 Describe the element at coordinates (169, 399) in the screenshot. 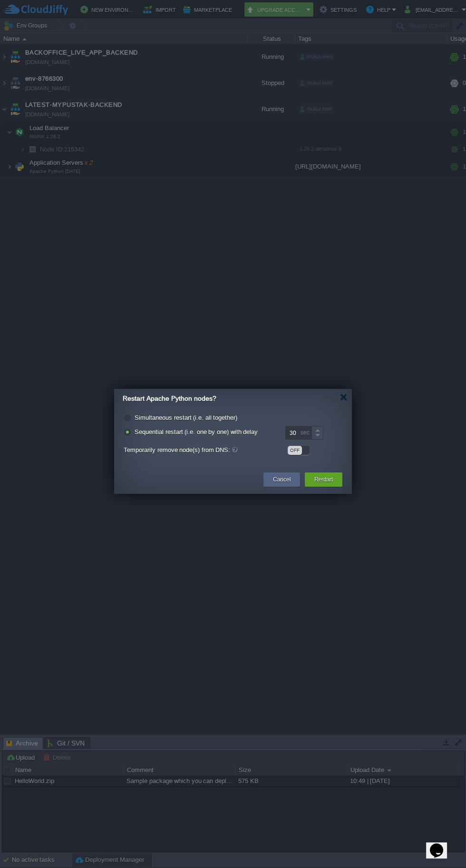

I see `span: Restart Apache Python nodes?` at that location.